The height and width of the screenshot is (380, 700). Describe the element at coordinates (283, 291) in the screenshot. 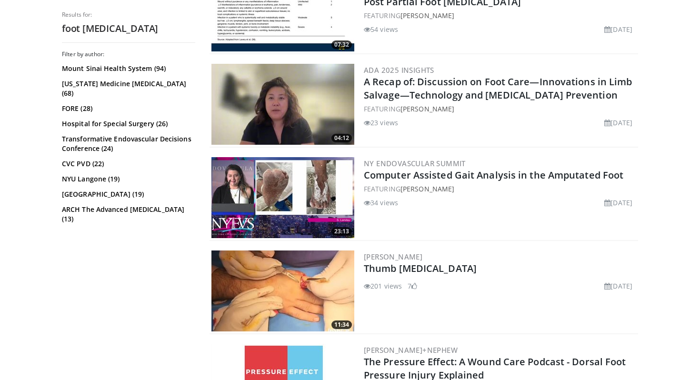

I see `a: 11:34` at that location.